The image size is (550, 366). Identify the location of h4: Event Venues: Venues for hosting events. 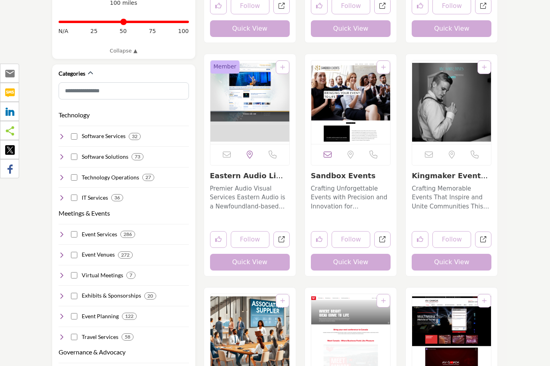
(98, 255).